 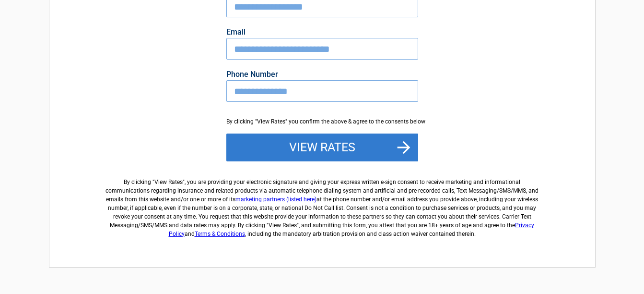 What do you see at coordinates (322, 204) in the screenshot?
I see `label: By clicking " ", you are providing your electronic signature and giving your express written e-si...` at bounding box center [322, 204].